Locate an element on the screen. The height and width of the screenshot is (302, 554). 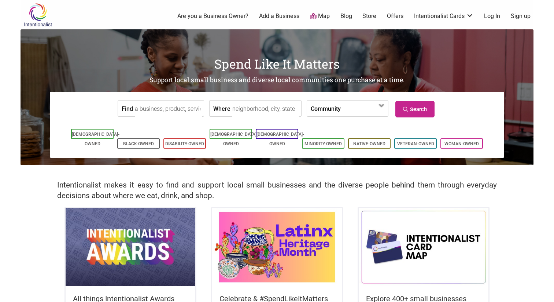
label: Find is located at coordinates (127, 108).